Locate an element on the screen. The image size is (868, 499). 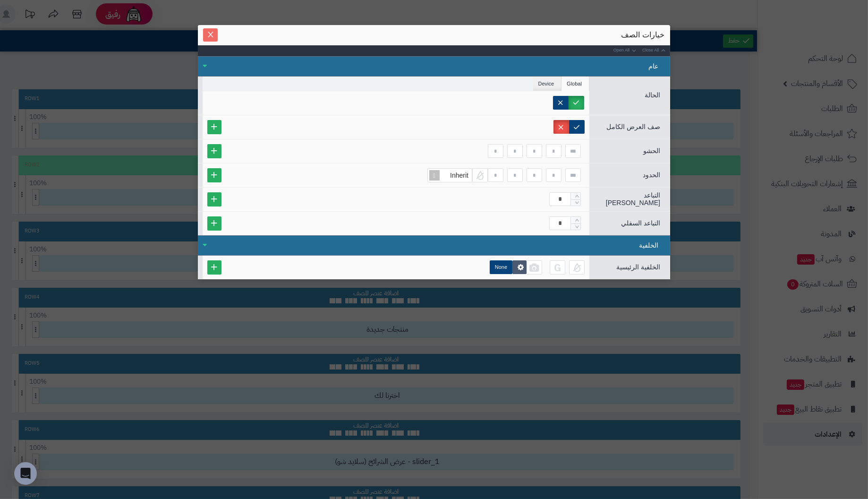
span: الحدود is located at coordinates (651, 175).